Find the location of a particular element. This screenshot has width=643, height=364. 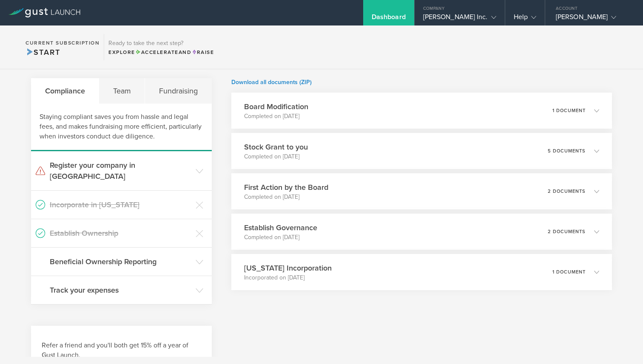

div: Compliance is located at coordinates (65, 91).